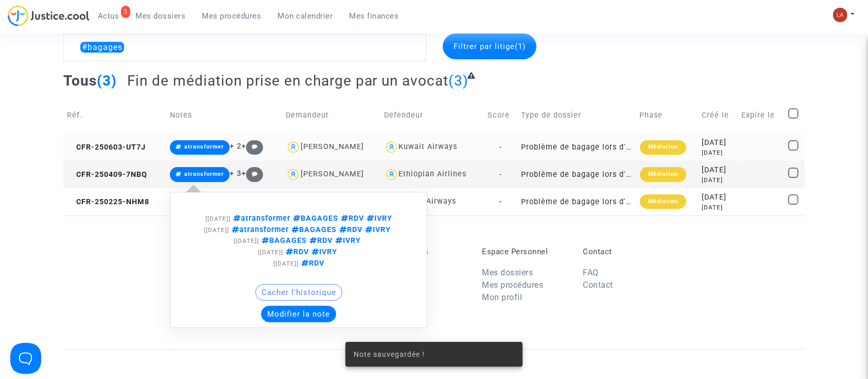 Image resolution: width=868 pixels, height=379 pixels. What do you see at coordinates (598, 285) in the screenshot?
I see `a: Contact` at bounding box center [598, 285].